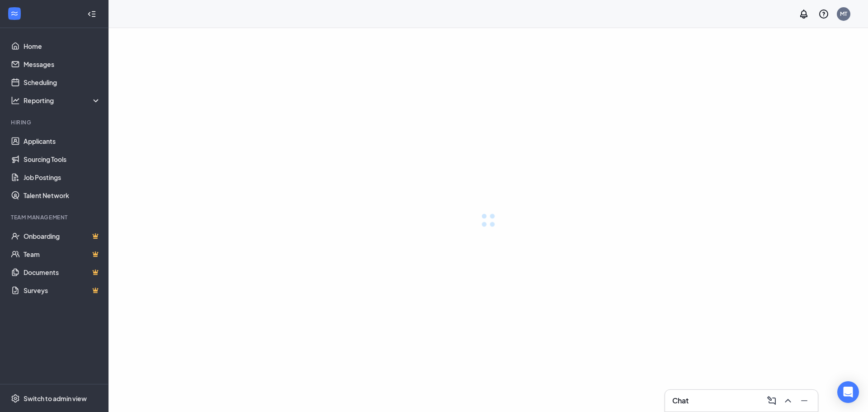 The image size is (868, 412). I want to click on h3: Chat, so click(680, 401).